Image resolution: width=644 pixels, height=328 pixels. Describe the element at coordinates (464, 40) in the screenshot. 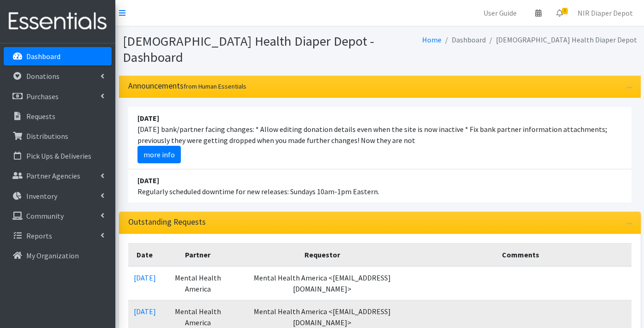

I see `li: Dashboard` at that location.